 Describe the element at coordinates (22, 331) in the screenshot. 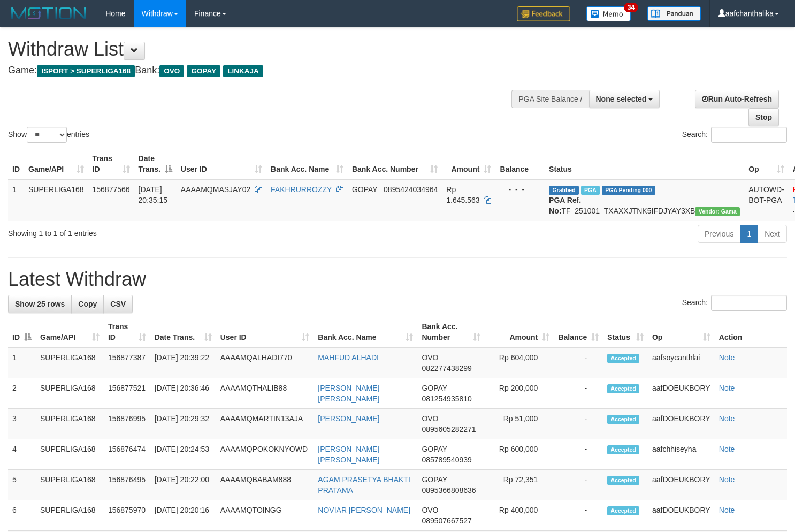

I see `th: ID: activate to sort column descending` at that location.